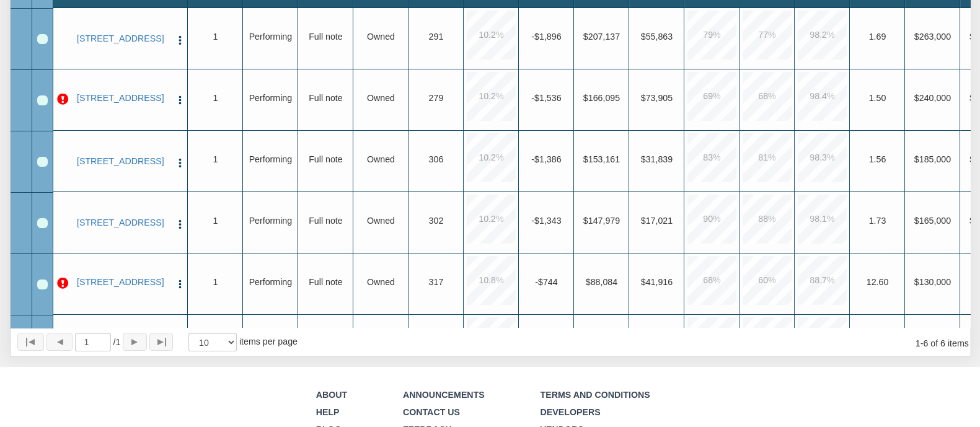 The width and height of the screenshot is (980, 427). I want to click on div: Row 3, Row Selection Checkbox, so click(42, 162).